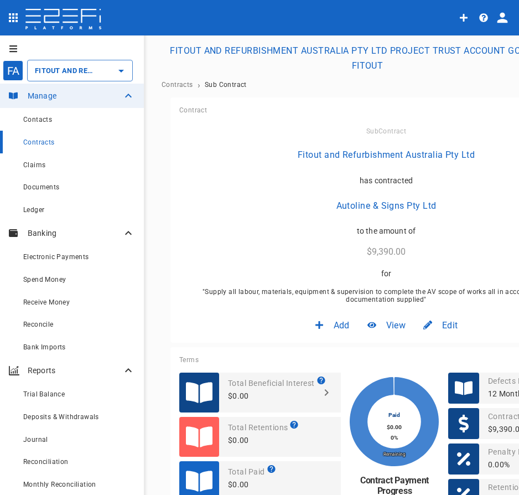  What do you see at coordinates (44, 394) in the screenshot?
I see `span: Trial Balance` at bounding box center [44, 394].